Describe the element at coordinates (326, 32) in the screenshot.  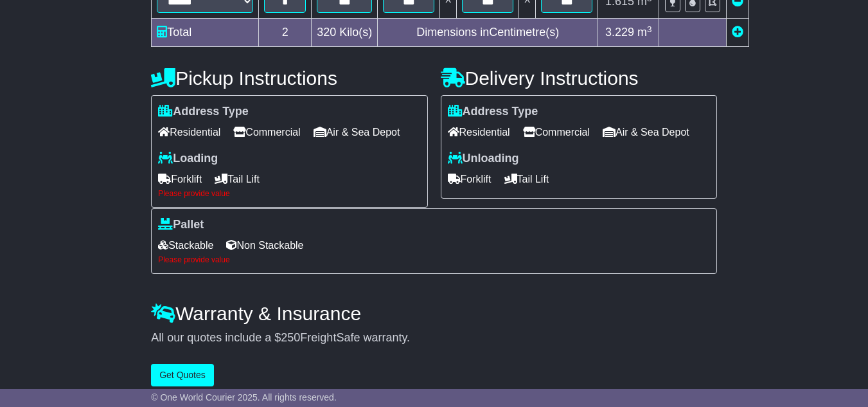
I see `span: 320` at that location.